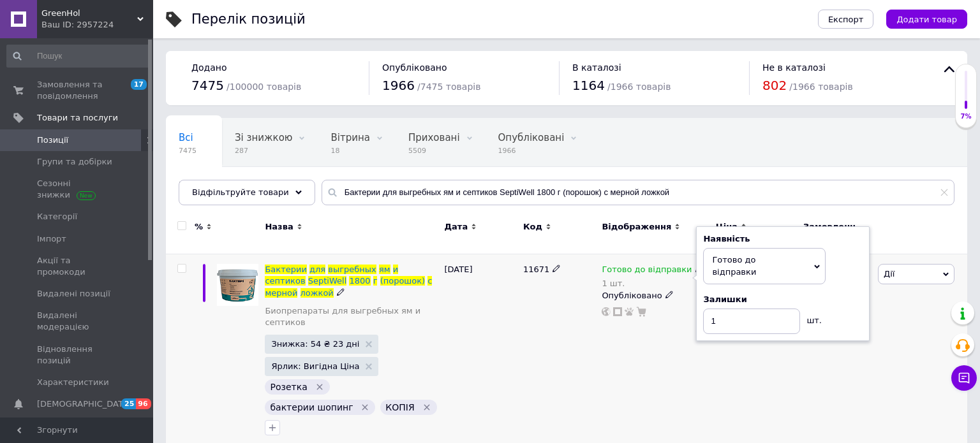 Image resolution: width=980 pixels, height=443 pixels. Describe the element at coordinates (143, 404) in the screenshot. I see `span: 96` at that location.